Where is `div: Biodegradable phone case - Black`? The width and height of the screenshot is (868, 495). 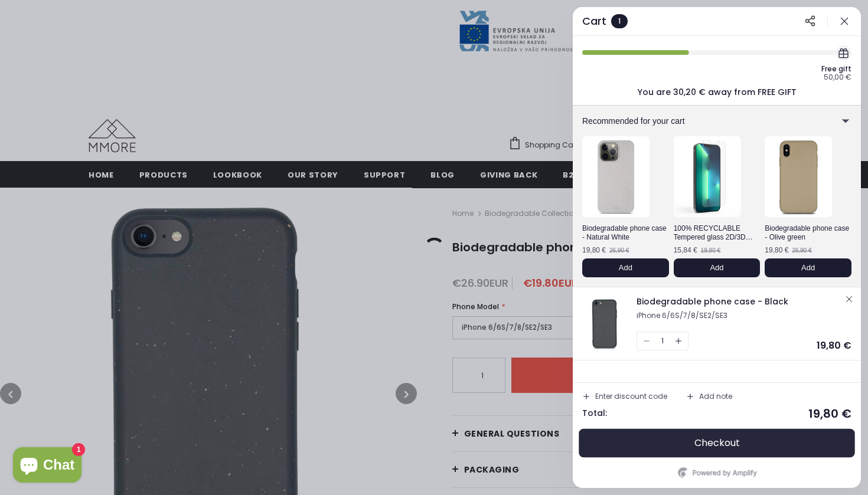 div: Biodegradable phone case - Black is located at coordinates (740, 302).